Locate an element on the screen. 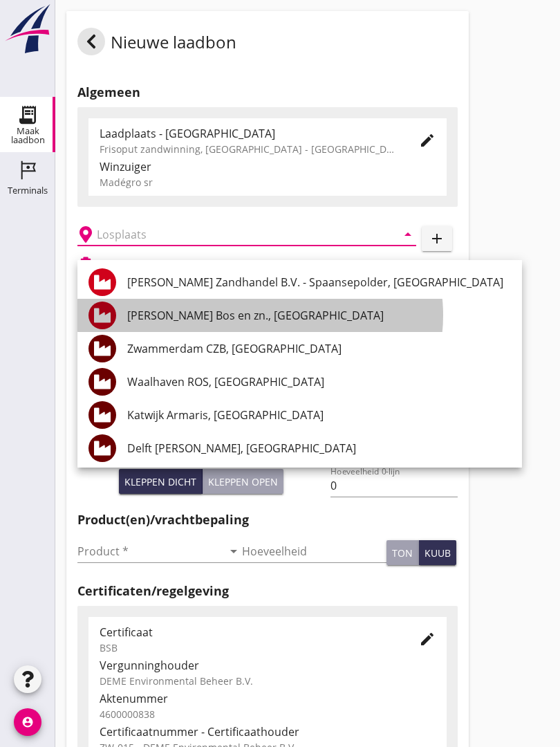 The width and height of the screenshot is (560, 747). div: Kleppen dicht is located at coordinates (161, 482).